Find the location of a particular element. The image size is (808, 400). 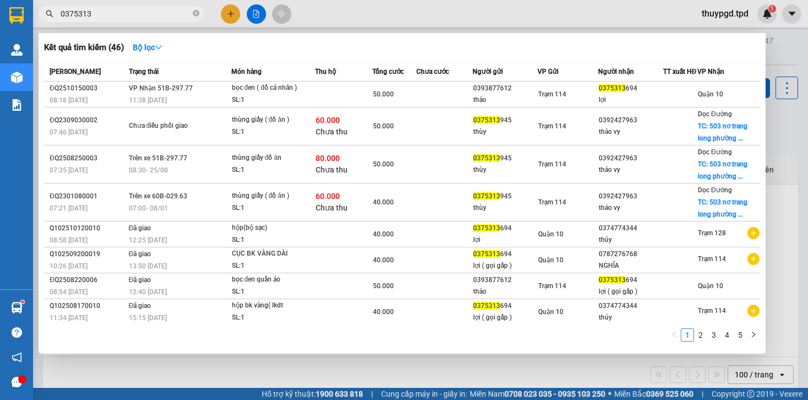

button: Bộ lọcdown is located at coordinates (148, 47).